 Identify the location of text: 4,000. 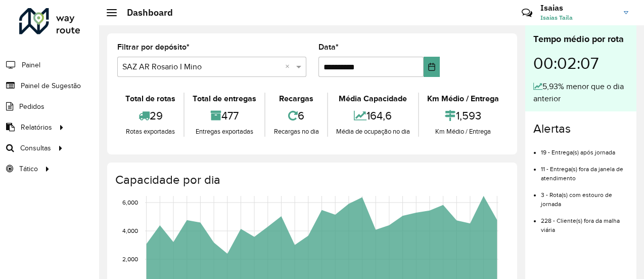
(130, 230).